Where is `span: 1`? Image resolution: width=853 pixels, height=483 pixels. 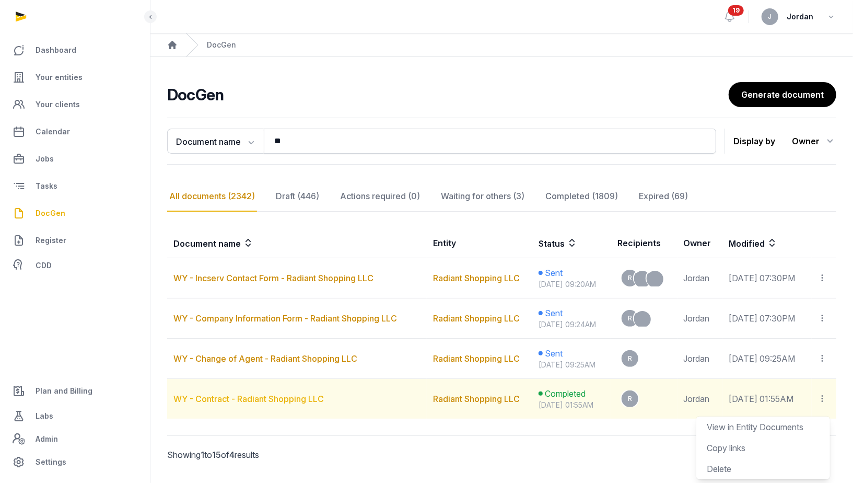
span: 1 is located at coordinates (202, 454).